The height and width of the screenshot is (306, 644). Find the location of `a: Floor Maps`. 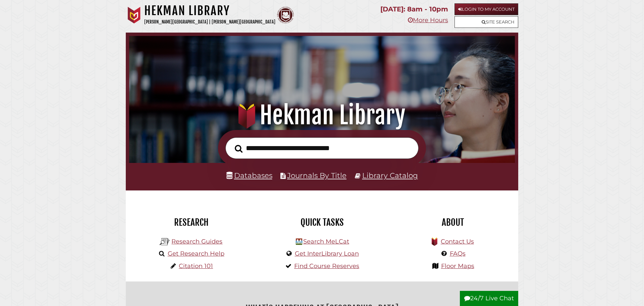

a: Floor Maps is located at coordinates (458, 266).